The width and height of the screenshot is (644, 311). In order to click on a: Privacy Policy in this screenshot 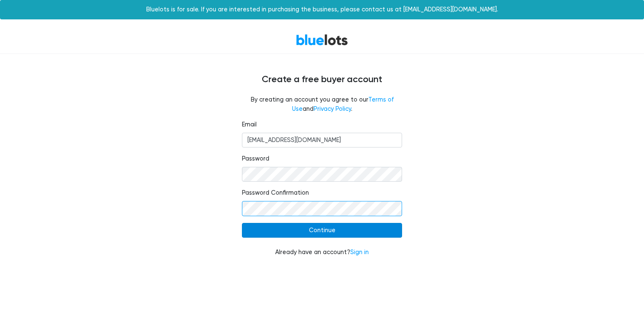, I will do `click(332, 109)`.